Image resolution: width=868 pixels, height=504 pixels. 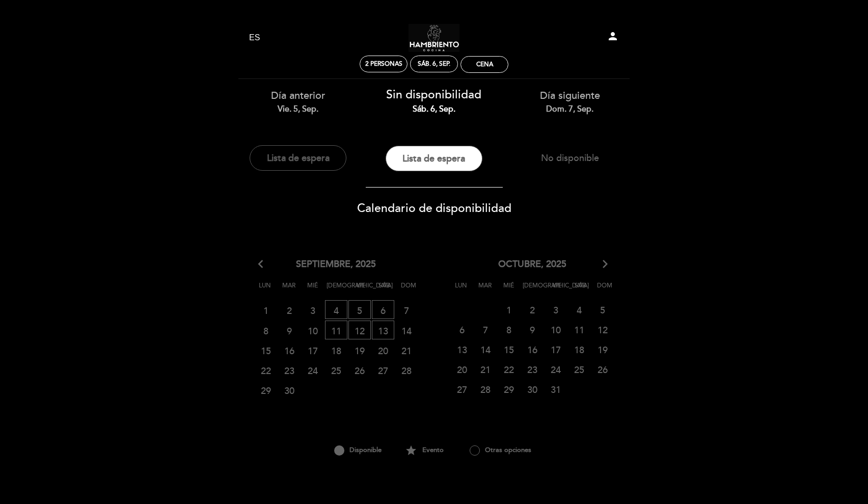 I want to click on i: arrow_forward_ios, so click(x=605, y=264).